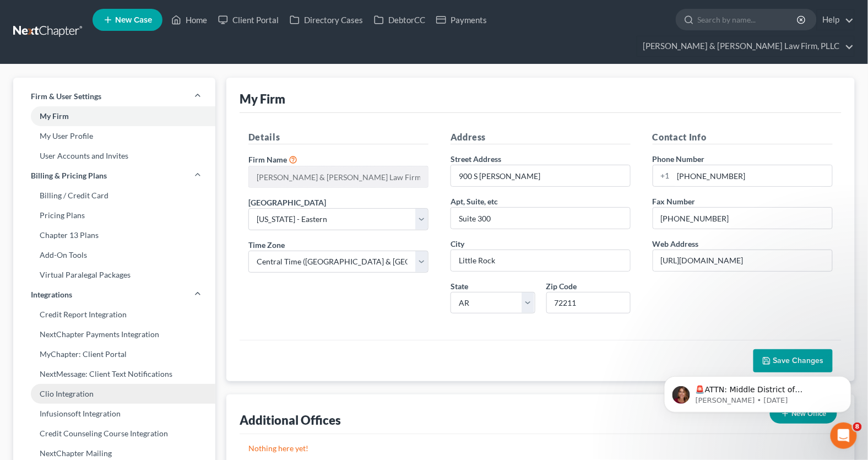 The image size is (868, 460). I want to click on a: My Firm, so click(114, 116).